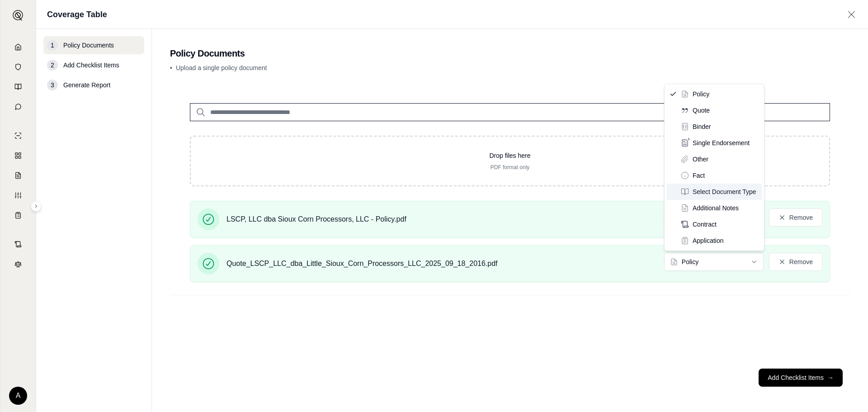 This screenshot has height=412, width=868. What do you see at coordinates (701, 126) in the screenshot?
I see `span: Binder` at bounding box center [701, 126].